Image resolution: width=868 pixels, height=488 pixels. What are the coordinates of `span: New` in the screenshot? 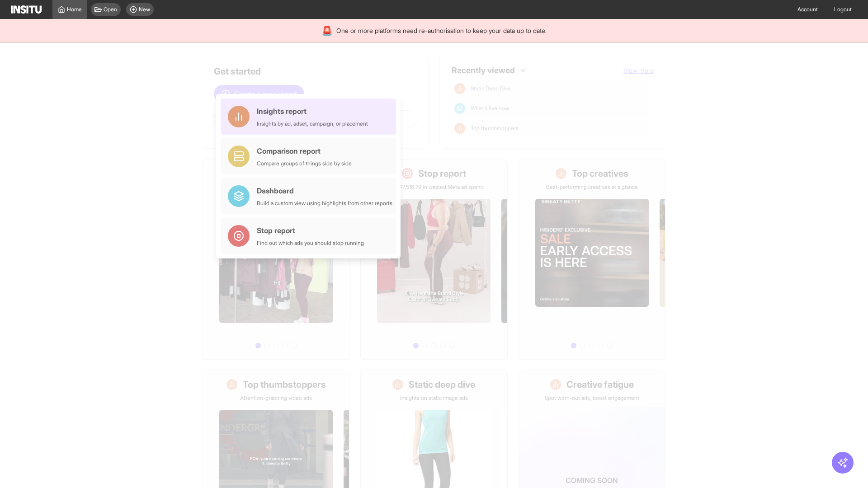 It's located at (145, 9).